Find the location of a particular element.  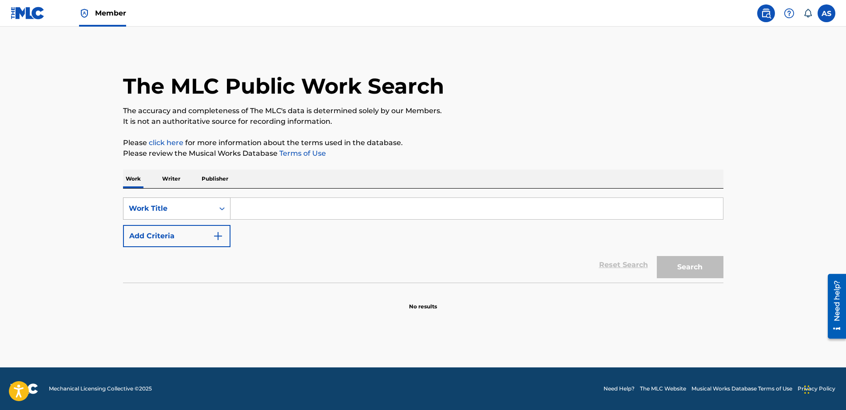

p: Work is located at coordinates (133, 179).